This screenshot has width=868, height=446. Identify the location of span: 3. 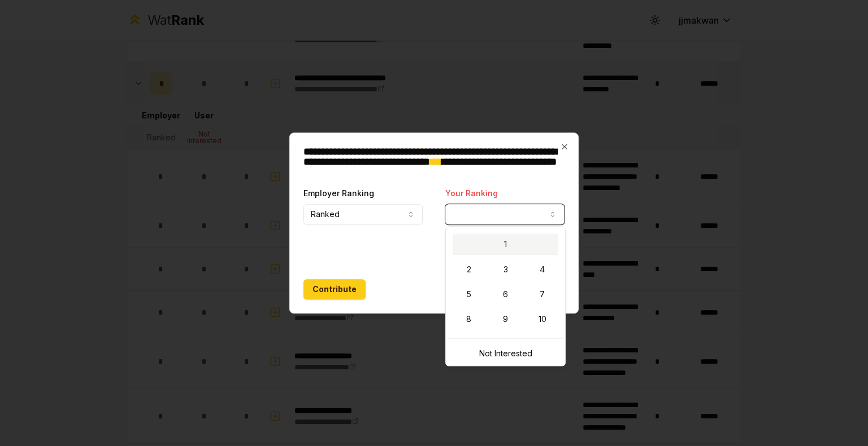
(505, 270).